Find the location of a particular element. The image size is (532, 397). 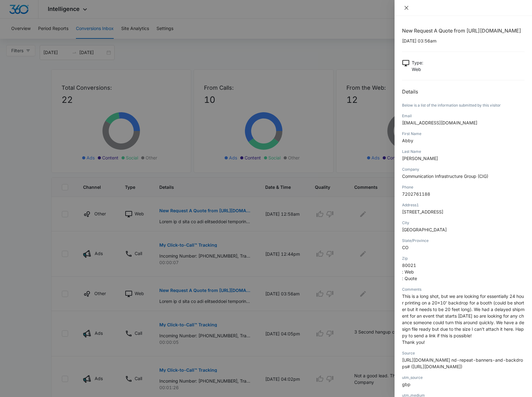

span: Communication Infrastructure Group (CIG) is located at coordinates (445, 176).